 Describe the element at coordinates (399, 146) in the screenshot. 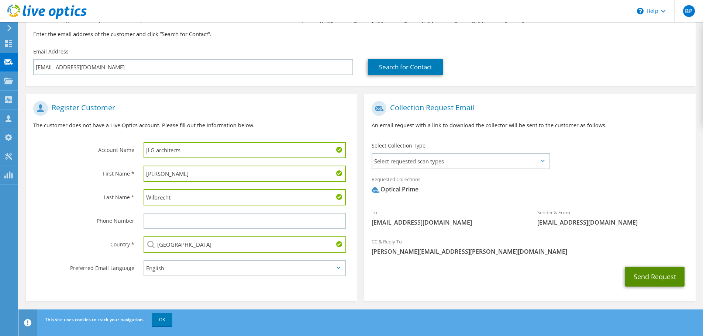

I see `label: Select Collection Type` at that location.